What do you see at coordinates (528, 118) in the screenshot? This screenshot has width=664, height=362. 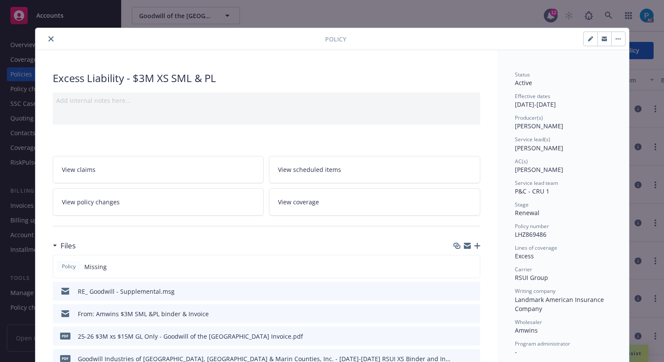 I see `span: Producer(s)` at bounding box center [528, 118].